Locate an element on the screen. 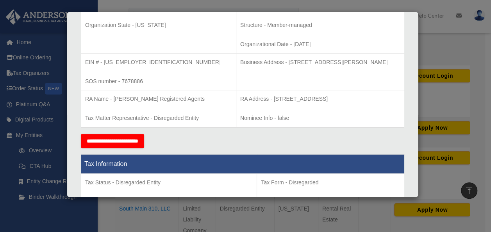  th: Tax Information is located at coordinates (243, 164).